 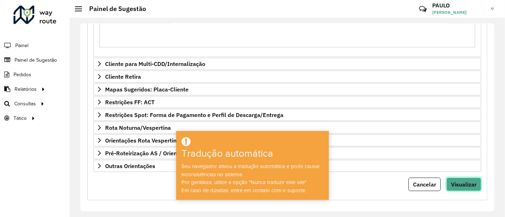 I want to click on font: Painel, so click(x=22, y=45).